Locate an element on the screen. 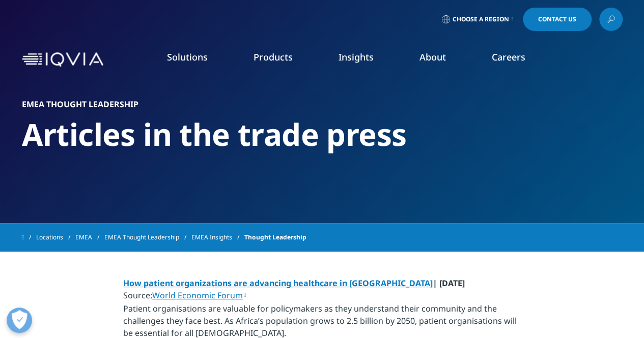 The height and width of the screenshot is (338, 644). span: Choose a Region is located at coordinates (481, 19).